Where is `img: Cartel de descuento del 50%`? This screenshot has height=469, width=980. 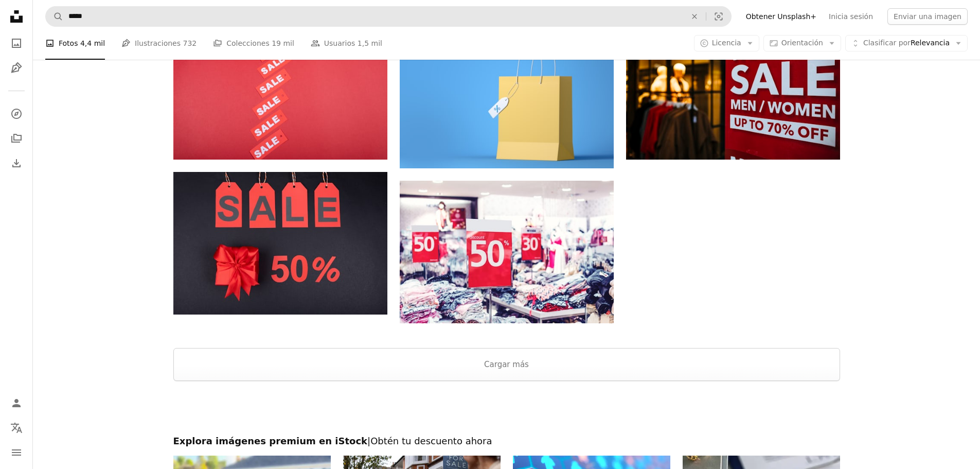
img: Cartel de descuento del 50% is located at coordinates (507, 252).